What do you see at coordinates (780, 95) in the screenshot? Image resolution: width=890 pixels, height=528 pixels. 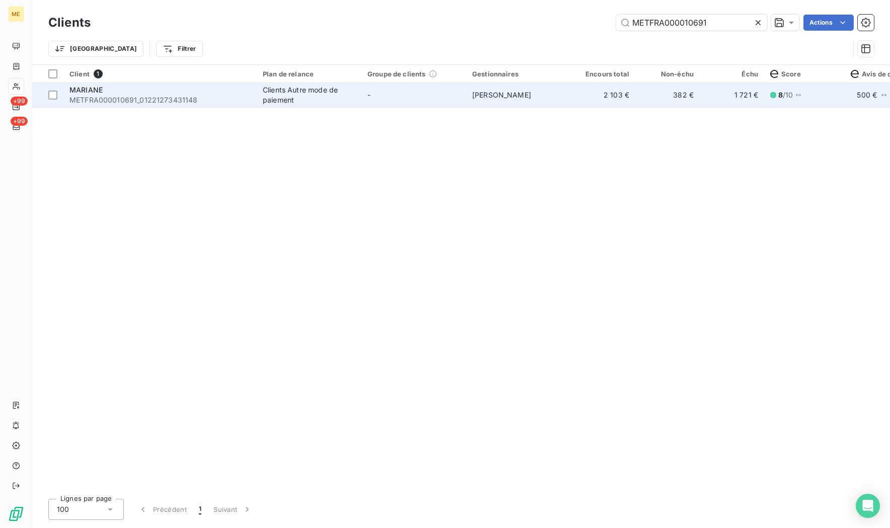 I see `span: 8` at bounding box center [780, 95].